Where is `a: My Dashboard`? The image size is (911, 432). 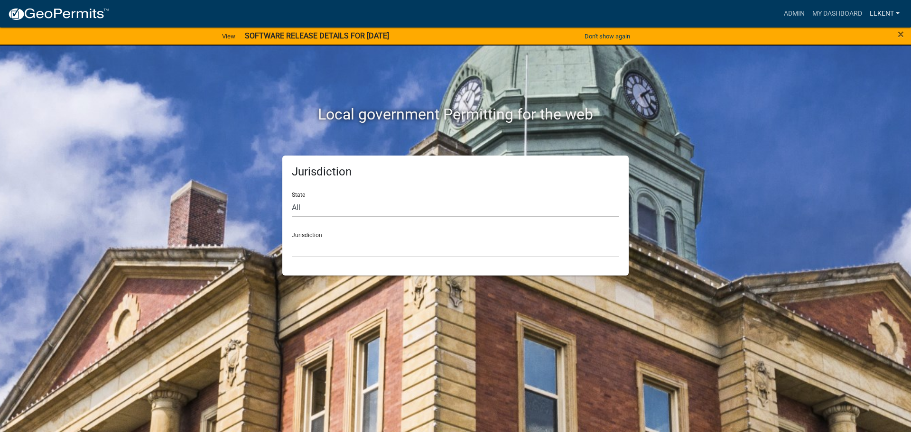
a: My Dashboard is located at coordinates (837, 14).